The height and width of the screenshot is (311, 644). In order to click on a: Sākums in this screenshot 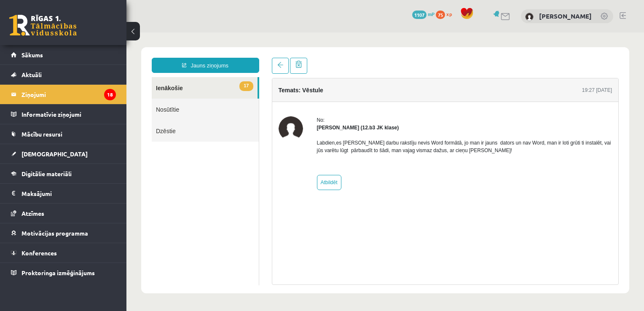, I will do `click(63, 54)`.